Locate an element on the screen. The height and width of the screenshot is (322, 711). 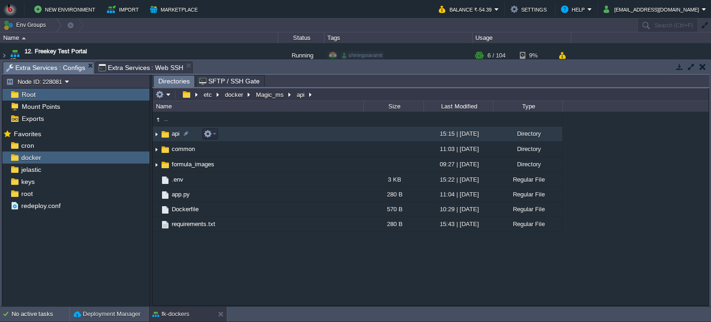
div: Running is located at coordinates (301, 56).